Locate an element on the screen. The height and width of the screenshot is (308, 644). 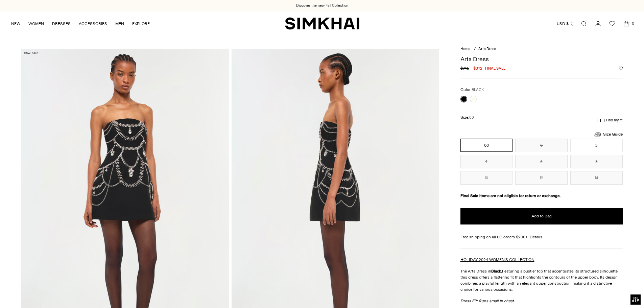
a: EXPLORE is located at coordinates (141, 24).